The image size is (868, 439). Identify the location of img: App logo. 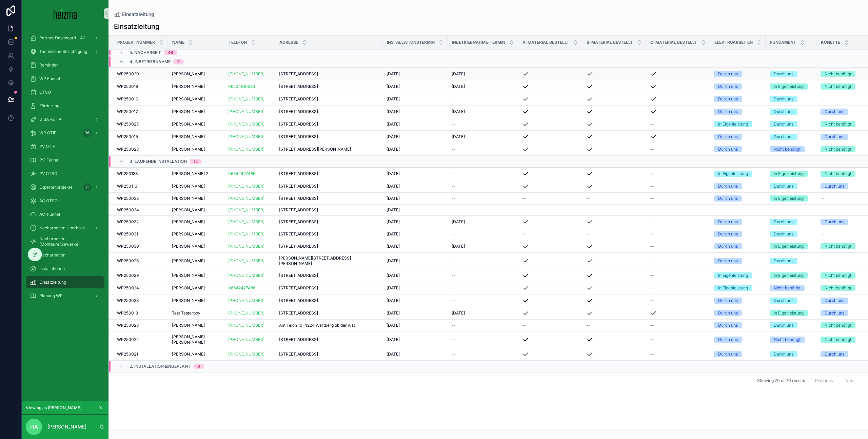
(65, 13).